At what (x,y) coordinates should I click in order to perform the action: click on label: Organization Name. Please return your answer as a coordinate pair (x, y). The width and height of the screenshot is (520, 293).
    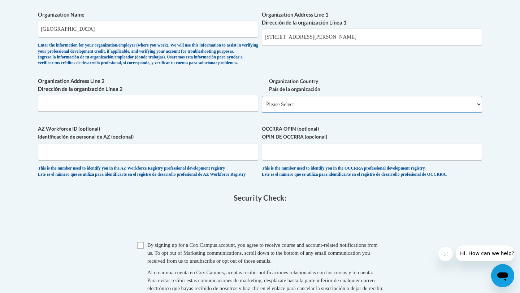
    Looking at the image, I should click on (148, 15).